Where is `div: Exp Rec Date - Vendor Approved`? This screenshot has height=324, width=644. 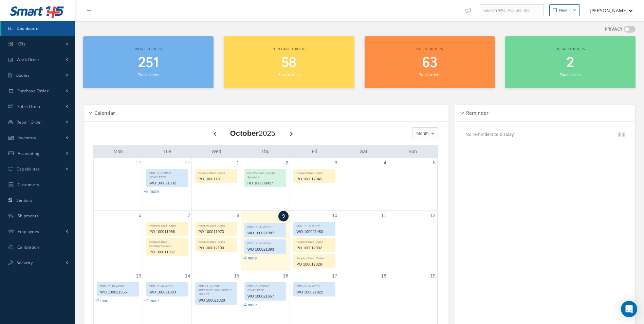 div: Exp Rec Date - Vendor Approved is located at coordinates (265, 174).